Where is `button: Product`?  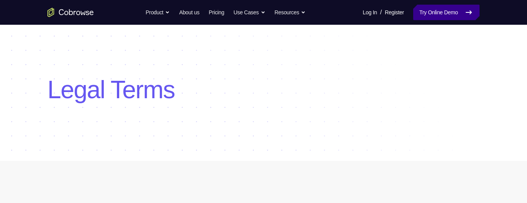 button: Product is located at coordinates (158, 12).